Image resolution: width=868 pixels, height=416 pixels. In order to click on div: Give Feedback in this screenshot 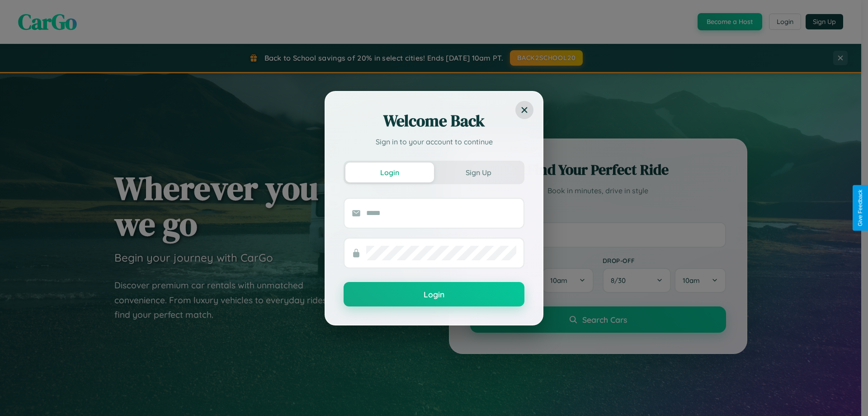, I will do `click(860, 208)`.